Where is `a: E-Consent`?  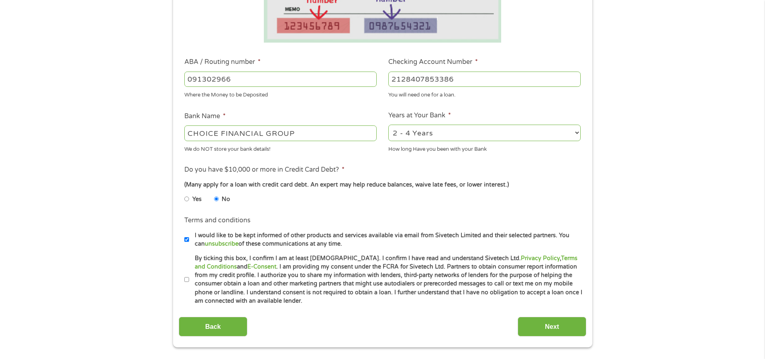
a: E-Consent is located at coordinates (262, 266).